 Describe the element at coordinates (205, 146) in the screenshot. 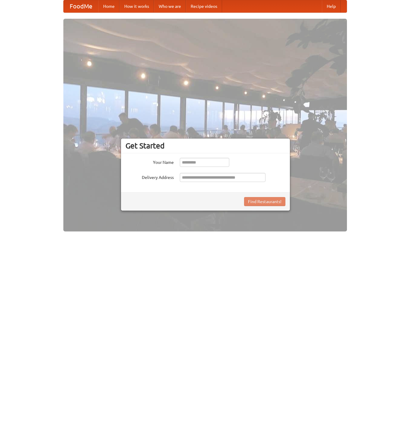

I see `h3: Get Started` at that location.